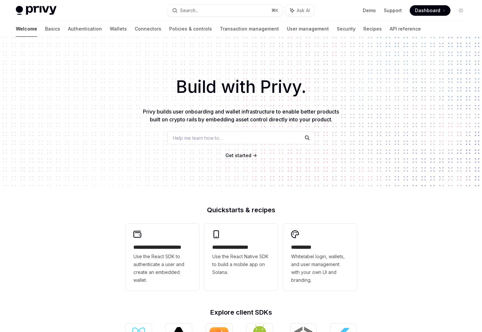  I want to click on span: Help me learn how to…, so click(198, 138).